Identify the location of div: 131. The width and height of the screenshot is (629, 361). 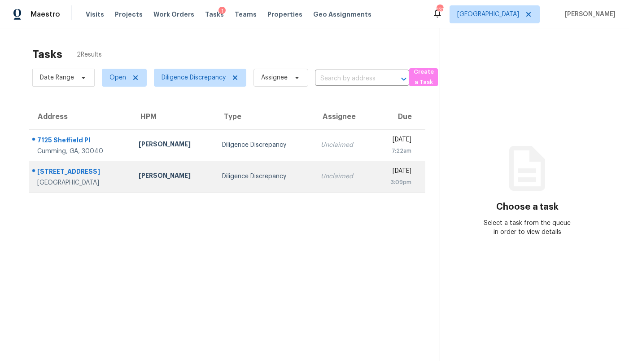
(439, 10).